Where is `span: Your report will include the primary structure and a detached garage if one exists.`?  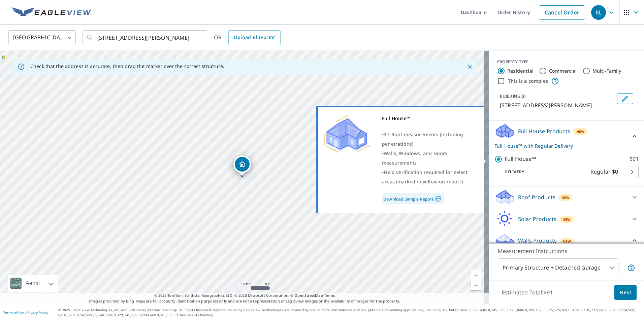
span: Your report will include the primary structure and a detached garage if one exists. is located at coordinates (631, 268).